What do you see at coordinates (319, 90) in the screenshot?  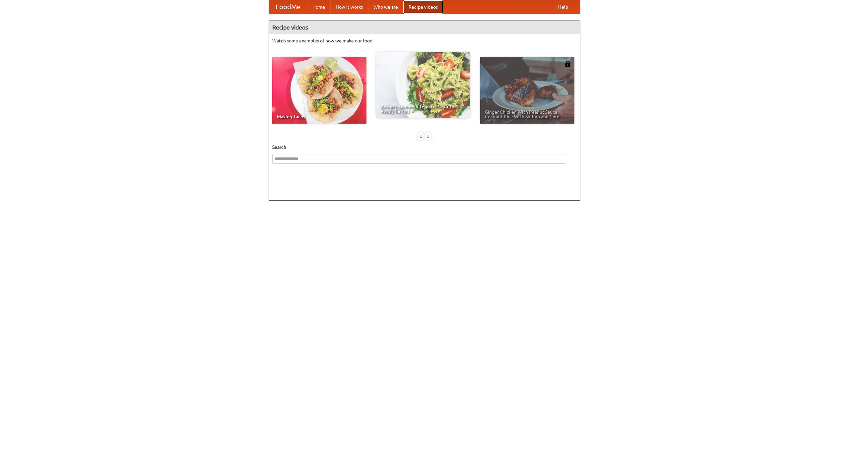 I see `a: Making Tacos` at bounding box center [319, 90].